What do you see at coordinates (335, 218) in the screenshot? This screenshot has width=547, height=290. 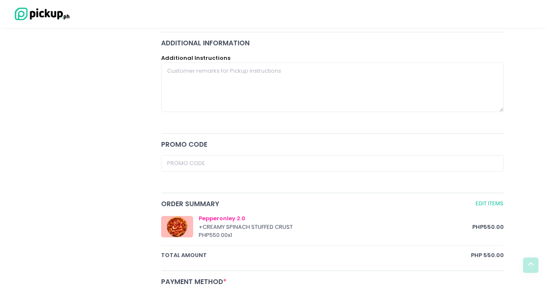 I see `div: Pepperonley 2.0` at bounding box center [335, 218].